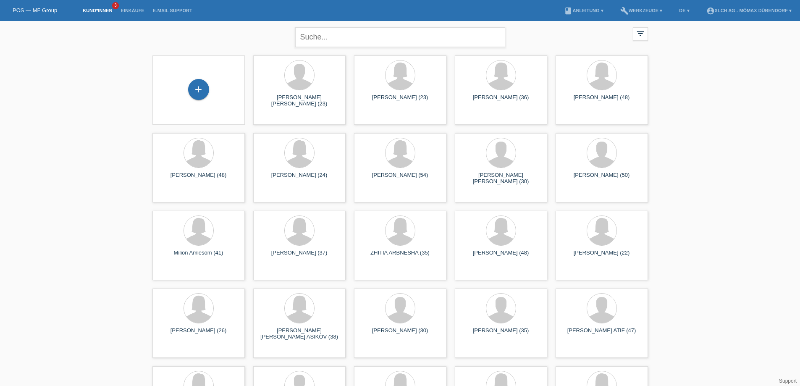  What do you see at coordinates (116, 5) in the screenshot?
I see `span: 3` at bounding box center [116, 5].